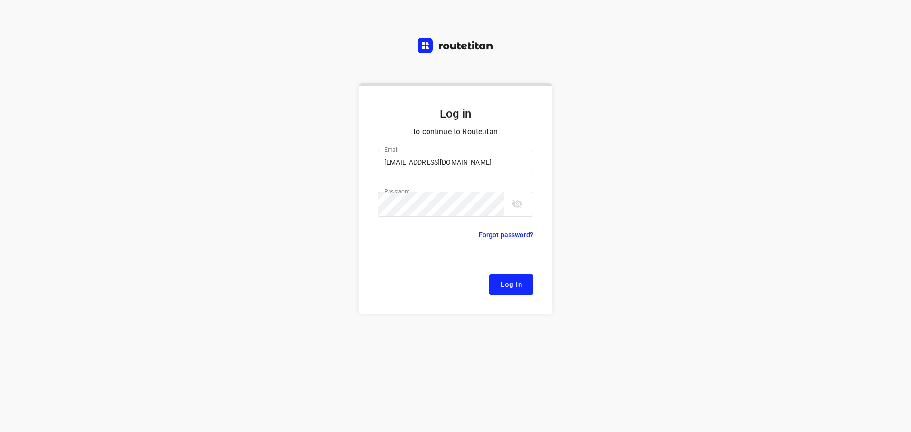 The width and height of the screenshot is (911, 432). What do you see at coordinates (456, 114) in the screenshot?
I see `h5: Log in` at bounding box center [456, 114].